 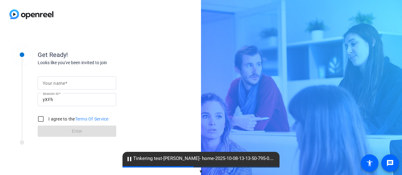 What do you see at coordinates (390, 163) in the screenshot?
I see `mat-icon: message` at bounding box center [390, 163].